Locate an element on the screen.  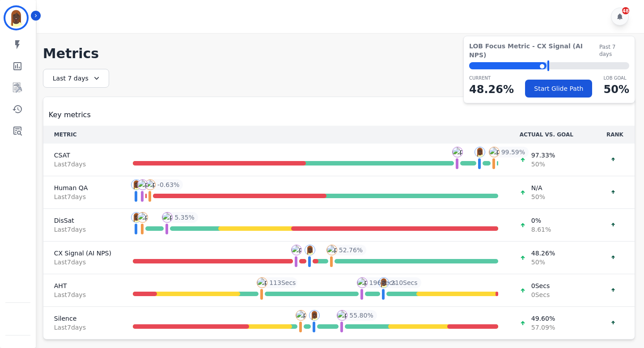
span: Key metrics is located at coordinates (70, 115).